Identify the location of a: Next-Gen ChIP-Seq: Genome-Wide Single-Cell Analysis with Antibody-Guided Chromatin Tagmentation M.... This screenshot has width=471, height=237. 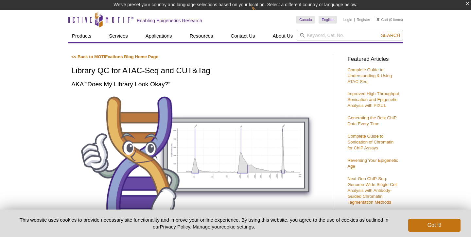
(372, 190).